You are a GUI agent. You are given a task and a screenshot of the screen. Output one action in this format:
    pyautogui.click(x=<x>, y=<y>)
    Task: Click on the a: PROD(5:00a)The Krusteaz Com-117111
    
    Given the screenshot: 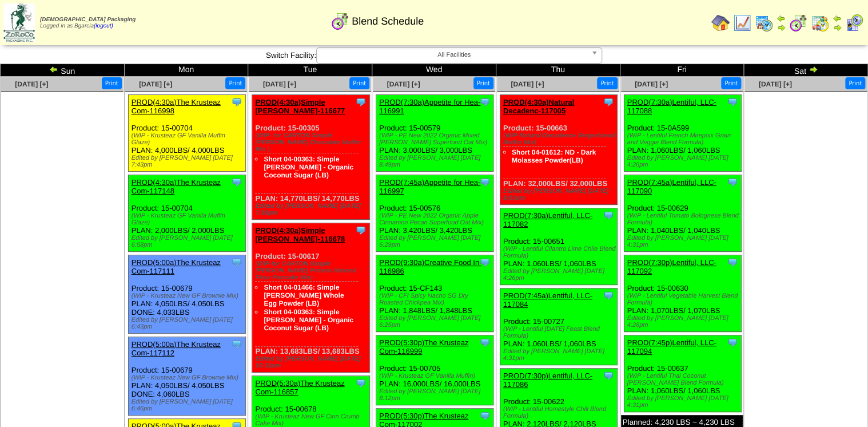 What is the action you would take?
    pyautogui.click(x=176, y=267)
    